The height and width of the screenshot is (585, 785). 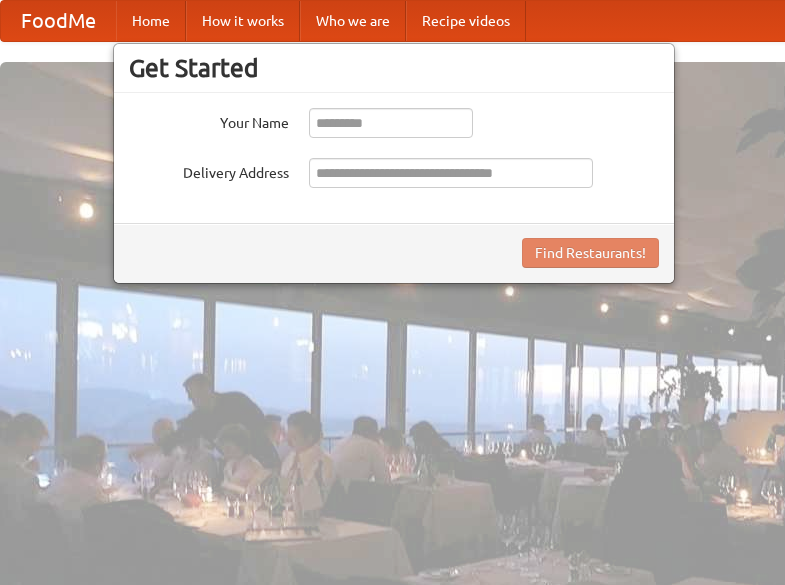 I want to click on a: How it works, so click(x=243, y=21).